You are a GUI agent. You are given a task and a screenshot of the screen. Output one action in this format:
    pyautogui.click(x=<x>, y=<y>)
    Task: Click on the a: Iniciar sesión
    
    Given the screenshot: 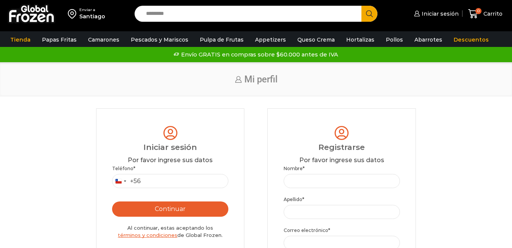 What is the action you would take?
    pyautogui.click(x=436, y=14)
    